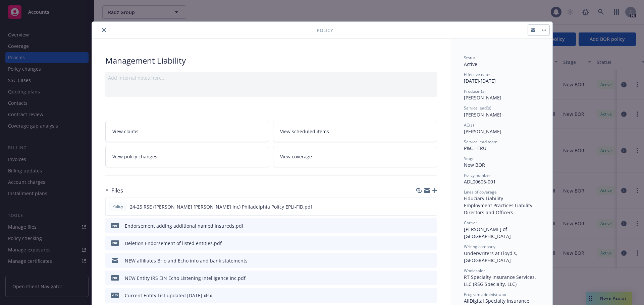  I want to click on button: close, so click(104, 30).